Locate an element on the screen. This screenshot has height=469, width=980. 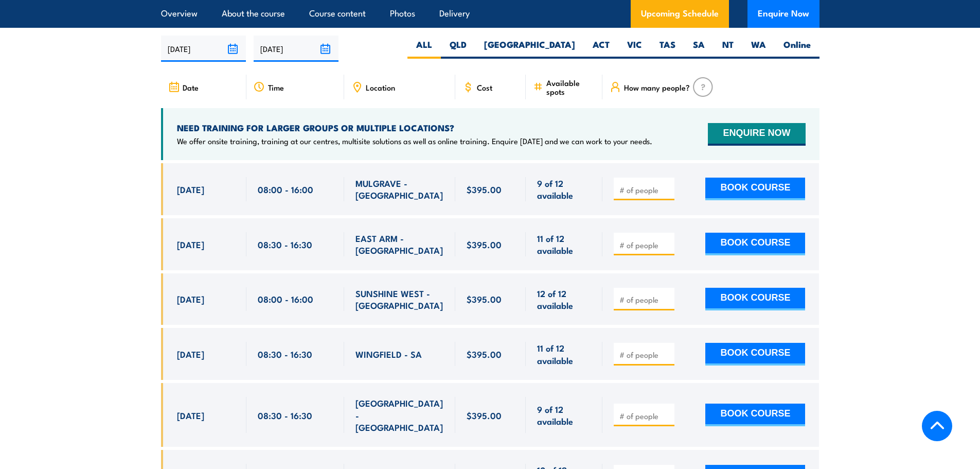
span: Date is located at coordinates (190, 87).